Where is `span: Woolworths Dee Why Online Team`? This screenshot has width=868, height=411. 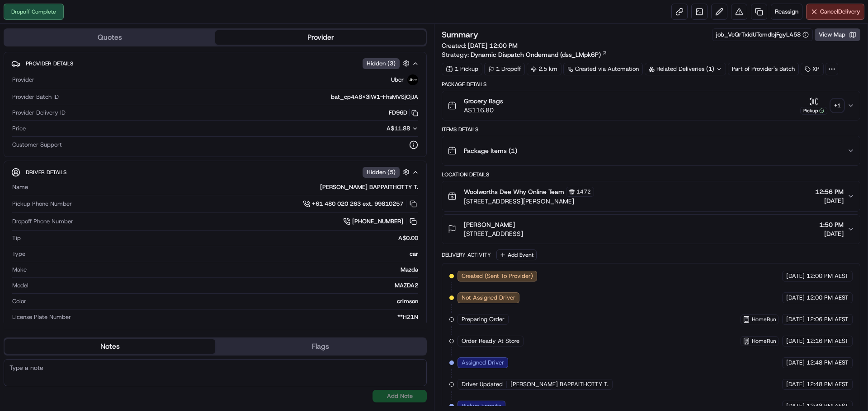 span: Woolworths Dee Why Online Team is located at coordinates (514, 192).